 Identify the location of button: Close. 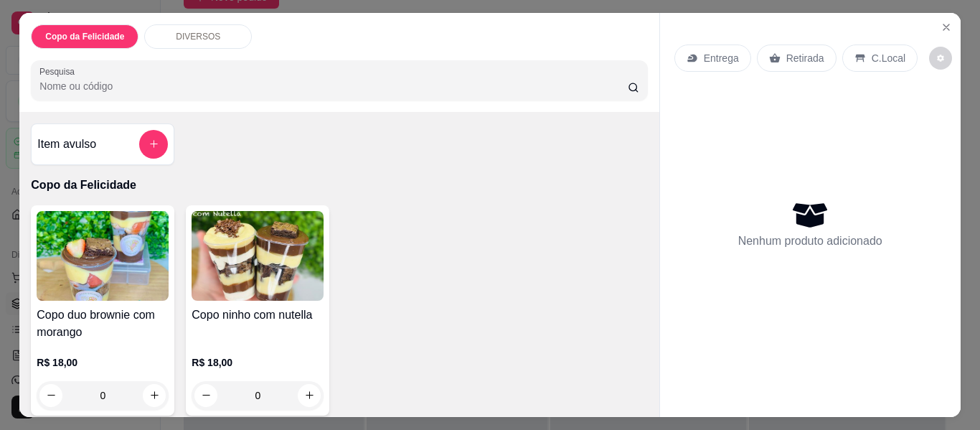
(947, 27).